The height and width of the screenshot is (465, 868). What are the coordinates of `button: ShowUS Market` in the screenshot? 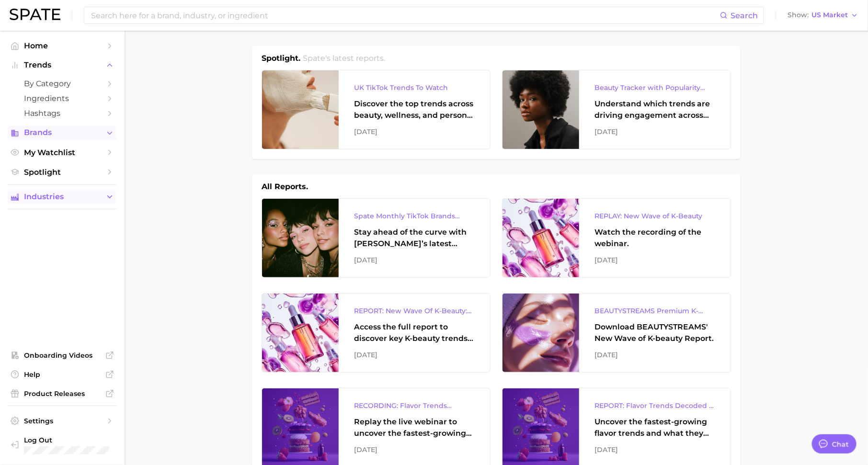 It's located at (823, 16).